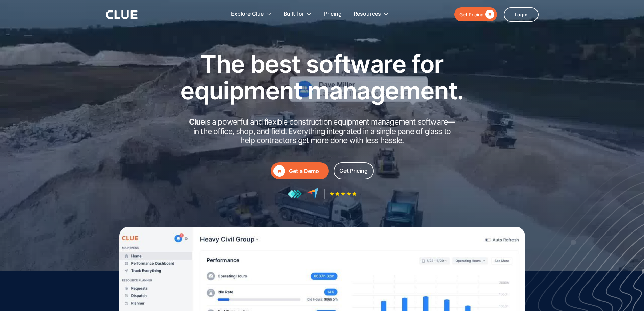  What do you see at coordinates (313, 194) in the screenshot?
I see `img: reviews at capterra` at bounding box center [313, 194].